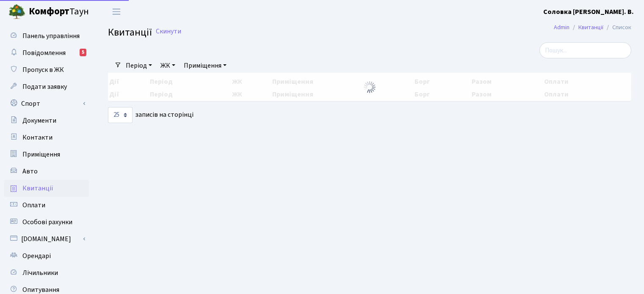 Image resolution: width=644 pixels, height=294 pixels. I want to click on select: записів на сторінці, so click(120, 115).